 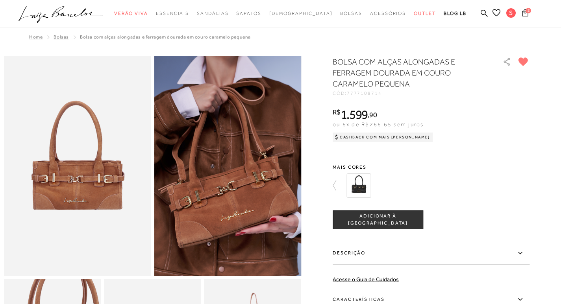 What do you see at coordinates (36, 37) in the screenshot?
I see `a: Home` at bounding box center [36, 37].